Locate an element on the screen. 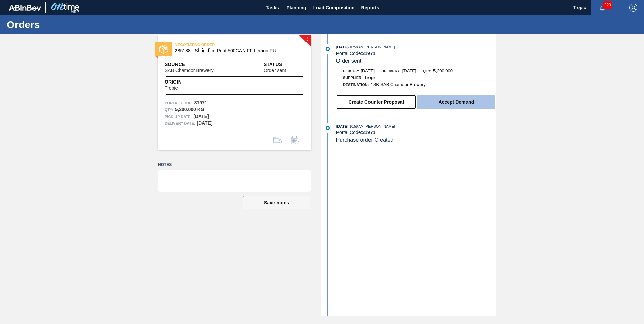 The width and height of the screenshot is (644, 324). span: Tasks is located at coordinates (272, 8).